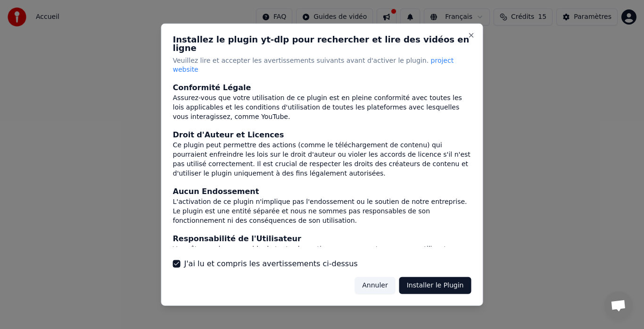 This screenshot has height=329, width=644. I want to click on p: Veuillez lire et accepter les avertissements suivants avant d'activer le plugin., so click(322, 65).